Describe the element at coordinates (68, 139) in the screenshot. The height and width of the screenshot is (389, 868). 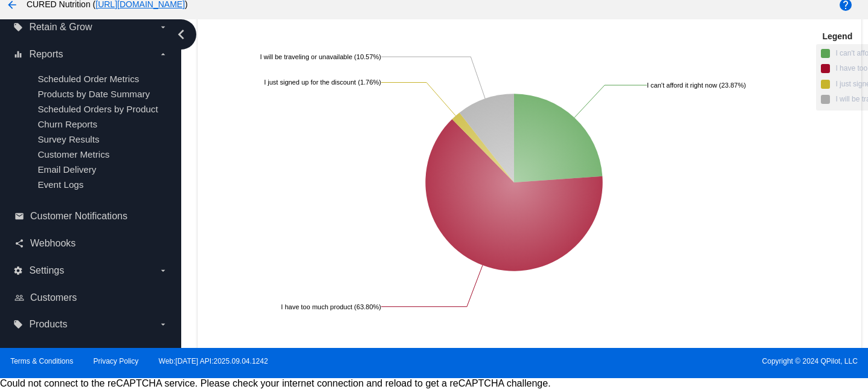
I see `a: Survey Results` at that location.